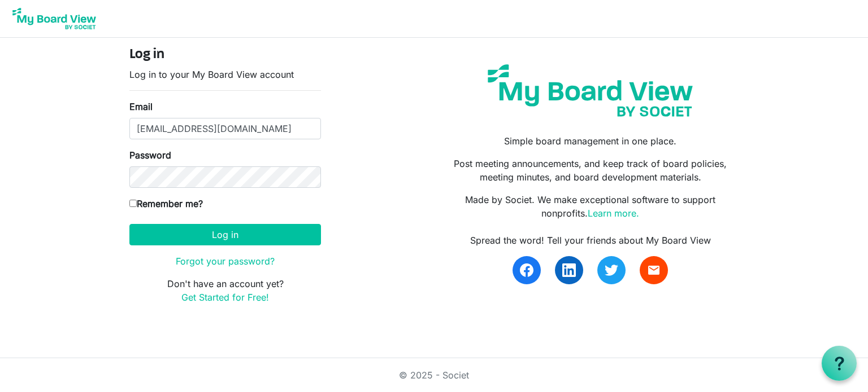 Image resolution: width=868 pixels, height=392 pixels. Describe the element at coordinates (225, 291) in the screenshot. I see `p: Don't have an account yet?` at that location.